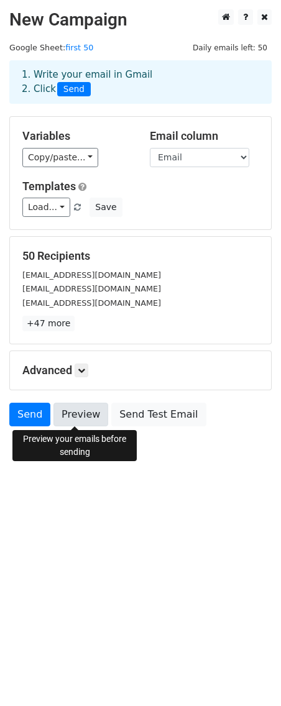  What do you see at coordinates (60, 157) in the screenshot?
I see `a: Copy/paste...` at bounding box center [60, 157].